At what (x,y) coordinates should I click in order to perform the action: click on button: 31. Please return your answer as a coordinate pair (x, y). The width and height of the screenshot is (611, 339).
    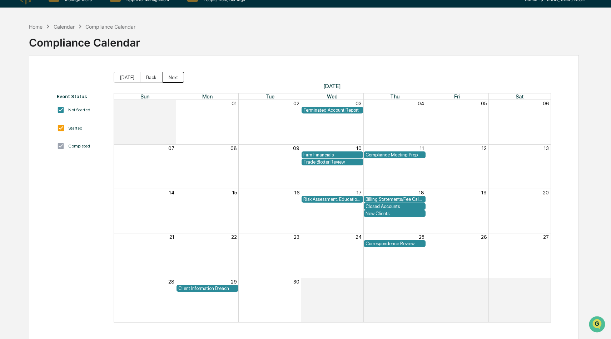
    Looking at the image, I should click on (172, 103).